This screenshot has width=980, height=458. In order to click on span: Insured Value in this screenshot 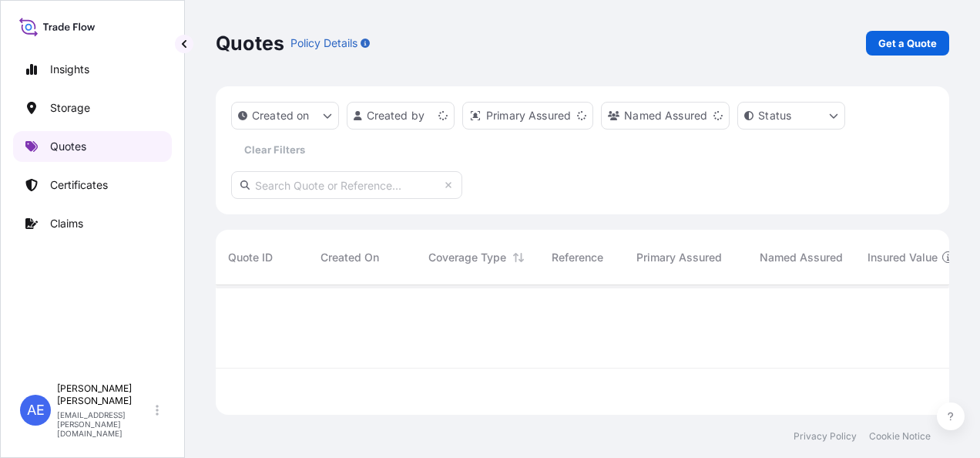, I will do `click(902, 258)`.